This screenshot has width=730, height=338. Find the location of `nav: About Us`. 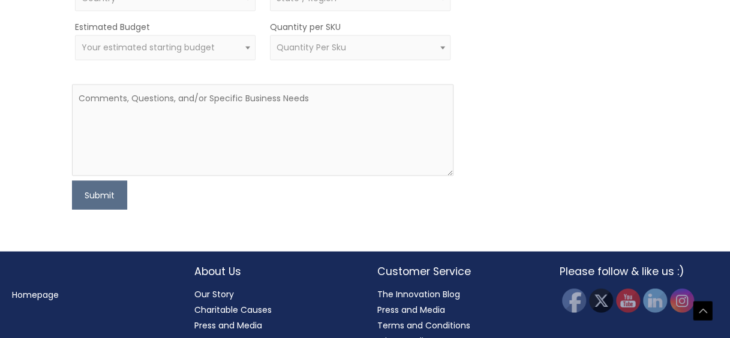

nav: About Us is located at coordinates (274, 310).